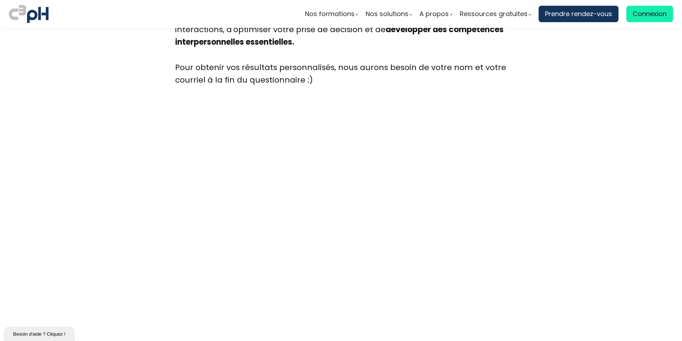  I want to click on a: Connexion, so click(650, 14).